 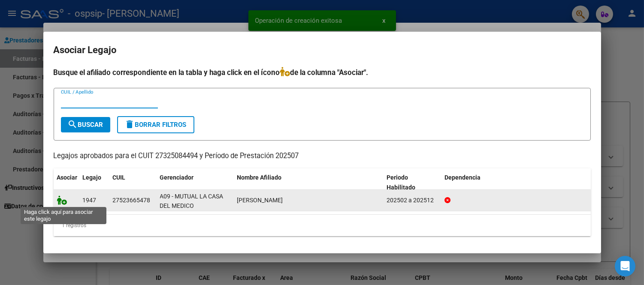 I want to click on h4: Busque el afiliado correspondiente en la tabla y haga click en el ícono de la columna "Asociar"., so click(x=322, y=73).